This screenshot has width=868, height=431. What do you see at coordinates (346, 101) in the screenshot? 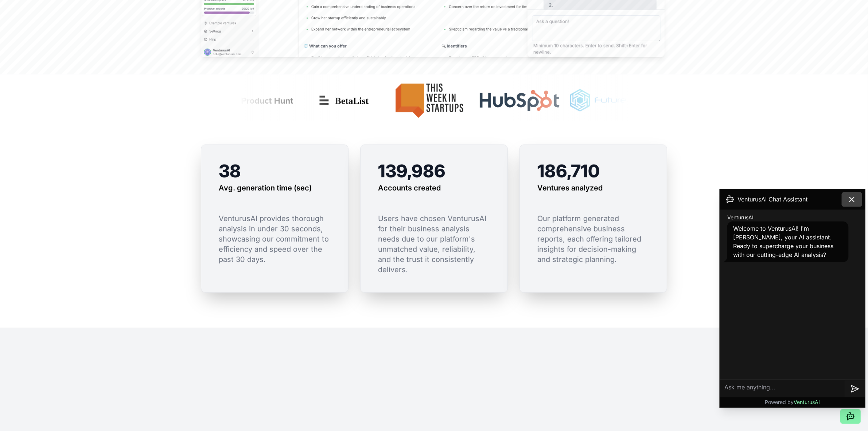
I see `img: Betalist` at bounding box center [346, 101].